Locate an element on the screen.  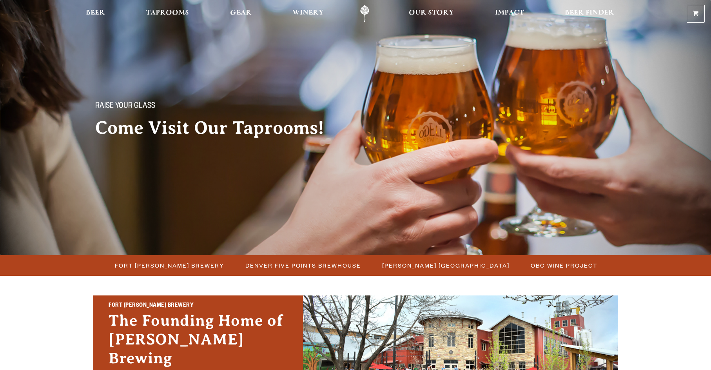
a: Beer Finder is located at coordinates (590, 14).